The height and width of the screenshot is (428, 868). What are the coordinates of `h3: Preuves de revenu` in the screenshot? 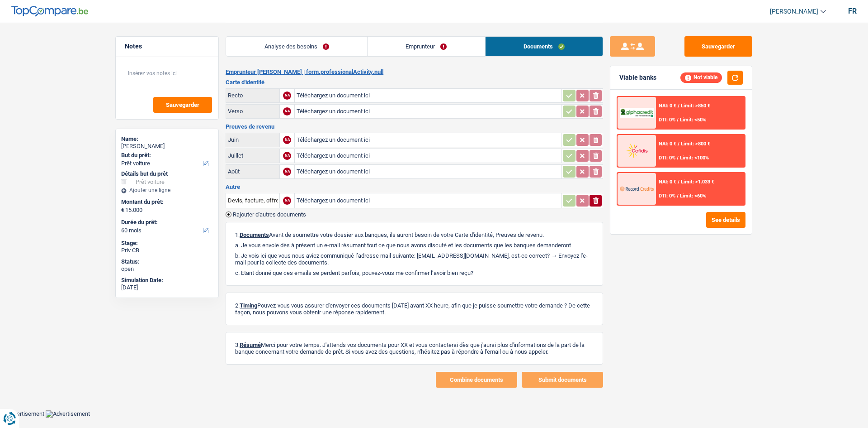 It's located at (414, 127).